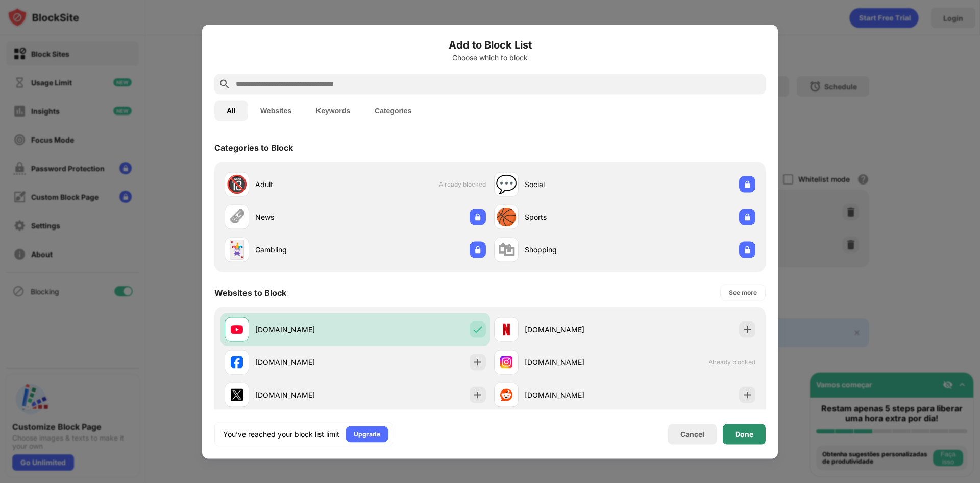 The height and width of the screenshot is (483, 980). I want to click on div: Done, so click(744, 434).